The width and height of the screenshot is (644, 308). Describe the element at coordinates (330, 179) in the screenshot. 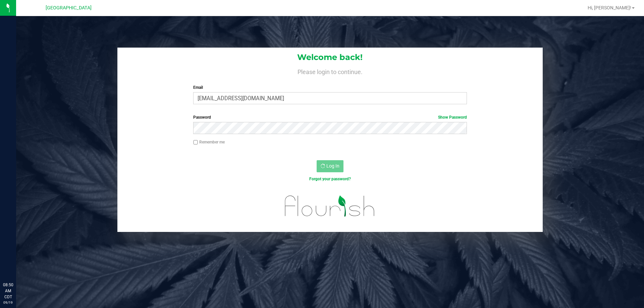

I see `a: Forgot your password?` at that location.